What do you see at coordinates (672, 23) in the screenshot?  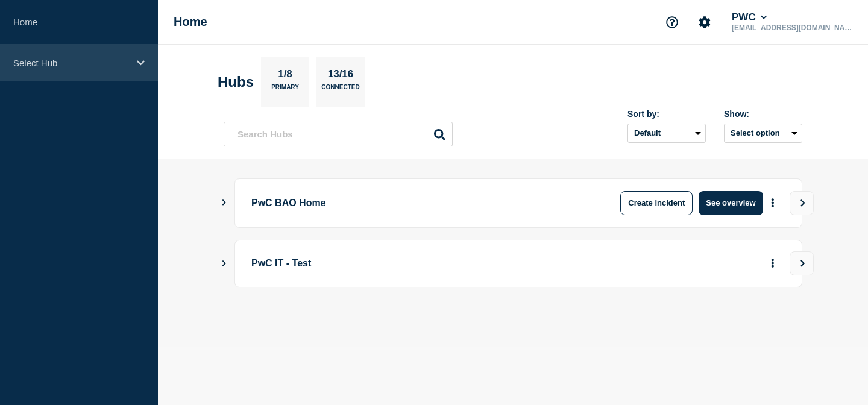 I see `button: Support` at bounding box center [672, 23].